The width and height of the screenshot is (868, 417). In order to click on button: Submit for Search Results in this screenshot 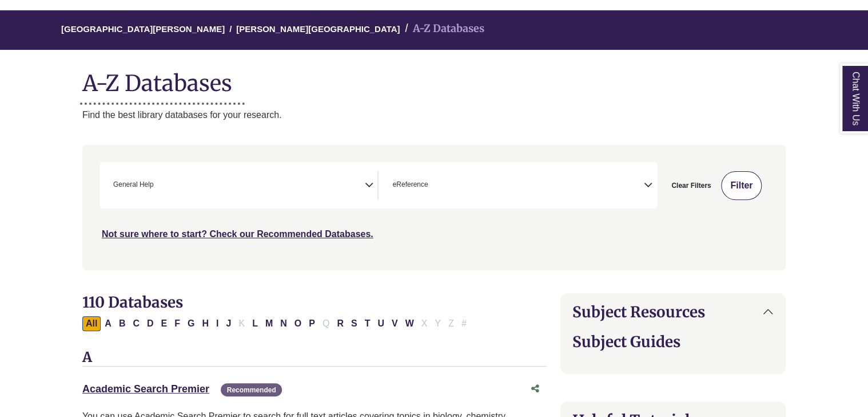, I will do `click(741, 186)`.